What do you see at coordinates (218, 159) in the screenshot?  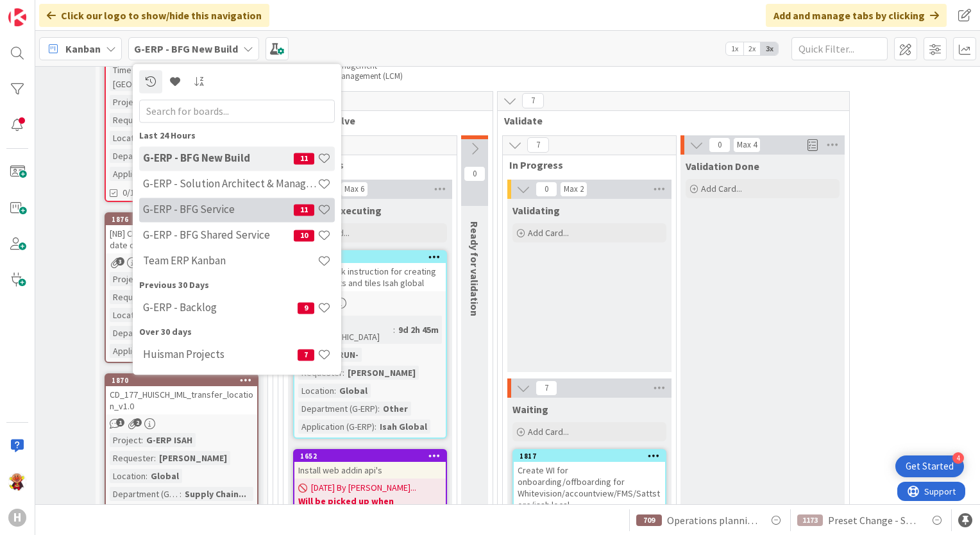 I see `h4: G-ERP - BFG New Build` at bounding box center [218, 159].